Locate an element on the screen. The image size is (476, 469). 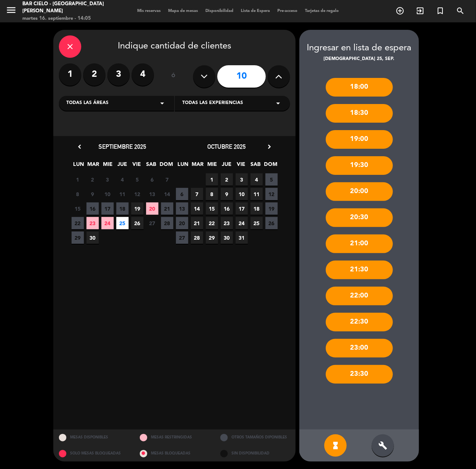
div: Ingresar en lista de espera is located at coordinates (359, 48).